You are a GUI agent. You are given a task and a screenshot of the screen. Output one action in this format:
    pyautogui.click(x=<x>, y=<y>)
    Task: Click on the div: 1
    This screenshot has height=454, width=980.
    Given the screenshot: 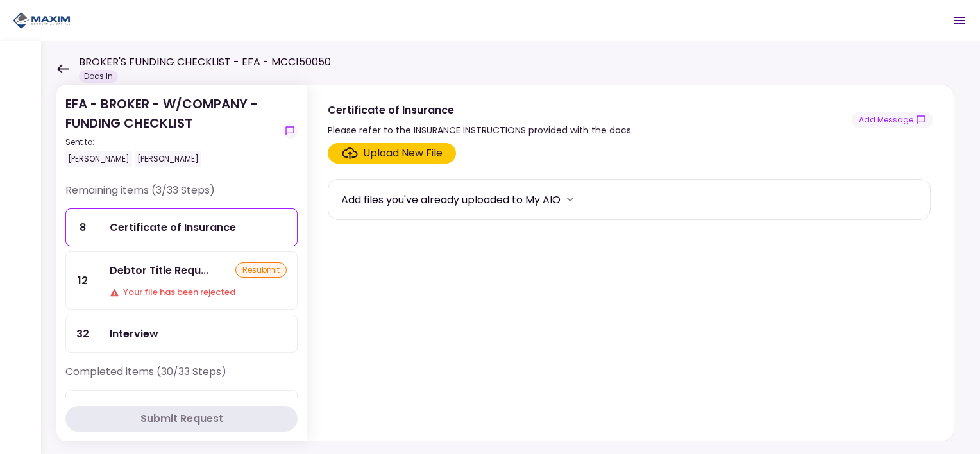 What is the action you would take?
    pyautogui.click(x=83, y=408)
    